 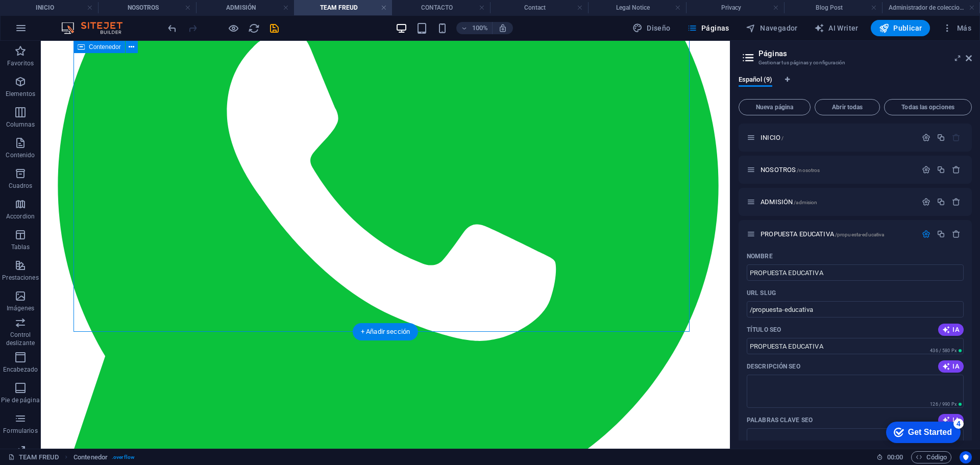 I want to click on button: Código, so click(x=931, y=458).